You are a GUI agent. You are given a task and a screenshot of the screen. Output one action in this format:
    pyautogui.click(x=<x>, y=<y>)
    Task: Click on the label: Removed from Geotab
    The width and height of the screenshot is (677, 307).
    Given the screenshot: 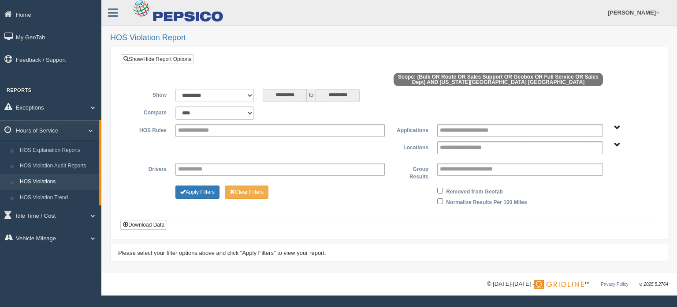 What is the action you would take?
    pyautogui.click(x=475, y=191)
    